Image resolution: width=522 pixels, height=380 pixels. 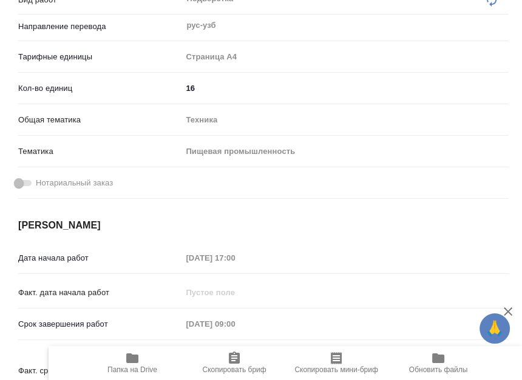 I want to click on p: Срок завершения работ, so click(x=99, y=325).